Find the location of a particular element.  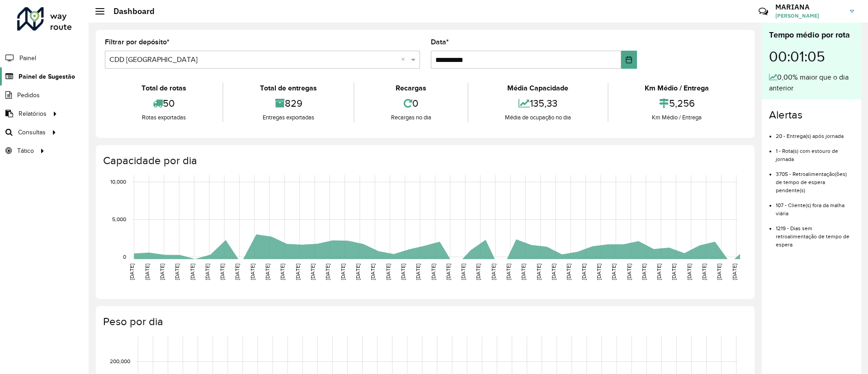

div: Recargas is located at coordinates (411, 88).